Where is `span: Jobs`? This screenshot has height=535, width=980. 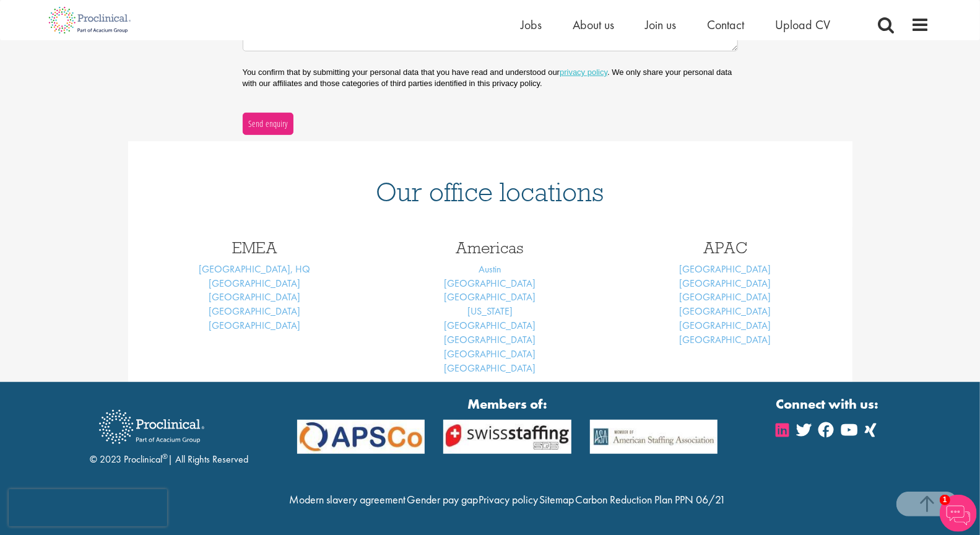 span: Jobs is located at coordinates (532, 25).